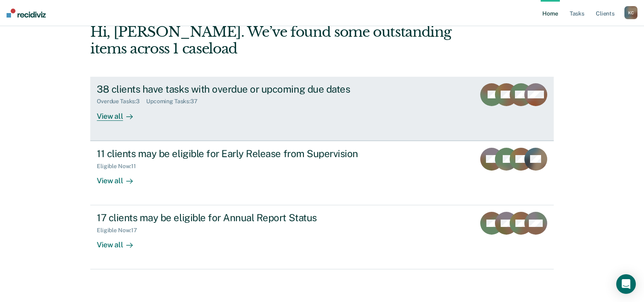 The image size is (644, 302). What do you see at coordinates (121, 101) in the screenshot?
I see `div: Overdue Tasks : 3` at bounding box center [121, 101].